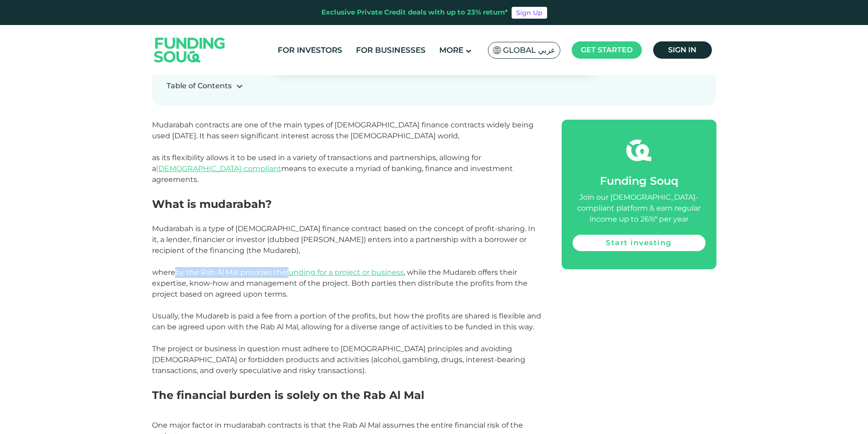  What do you see at coordinates (639, 150) in the screenshot?
I see `img: fsicon` at bounding box center [639, 150].